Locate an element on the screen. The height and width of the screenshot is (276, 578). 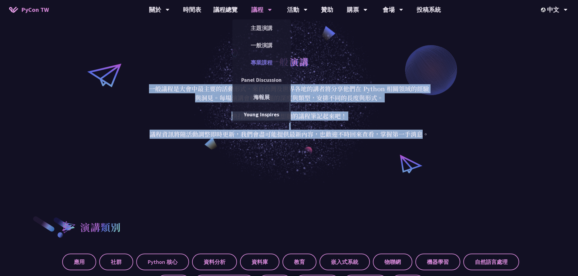
label: 教育 is located at coordinates (299, 262).